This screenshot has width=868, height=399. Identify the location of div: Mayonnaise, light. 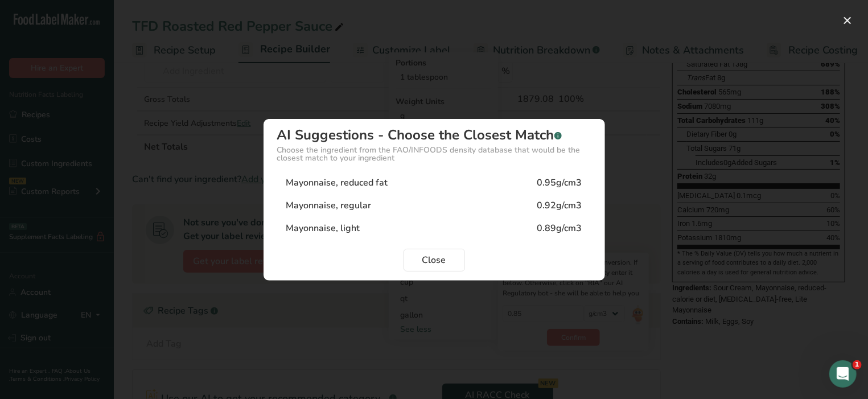
(323, 228).